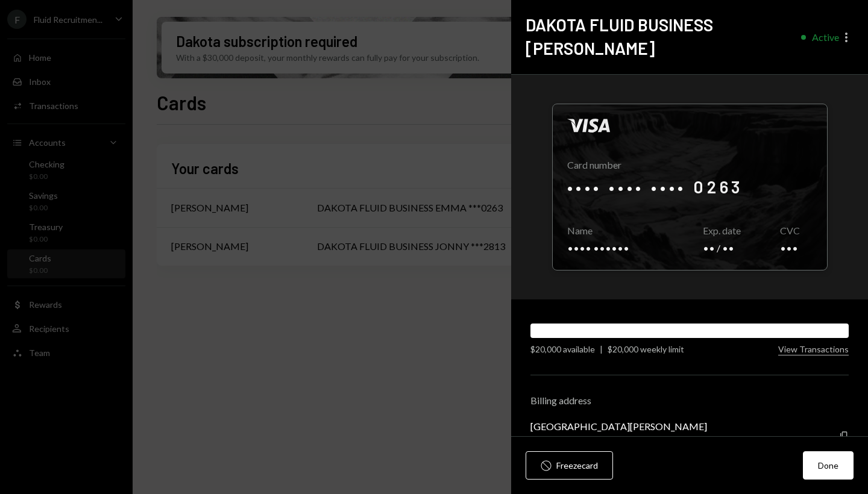  What do you see at coordinates (563, 349) in the screenshot?
I see `div: $20,000 available` at bounding box center [563, 349].